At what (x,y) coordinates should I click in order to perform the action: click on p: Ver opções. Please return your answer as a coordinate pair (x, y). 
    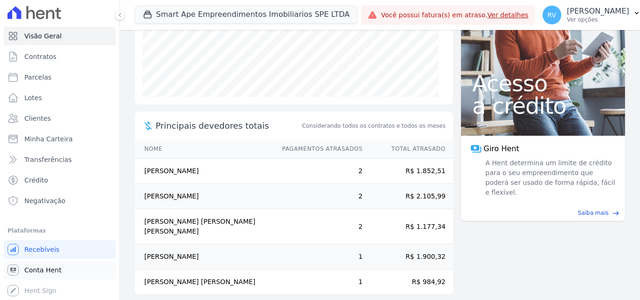
    Looking at the image, I should click on (598, 20).